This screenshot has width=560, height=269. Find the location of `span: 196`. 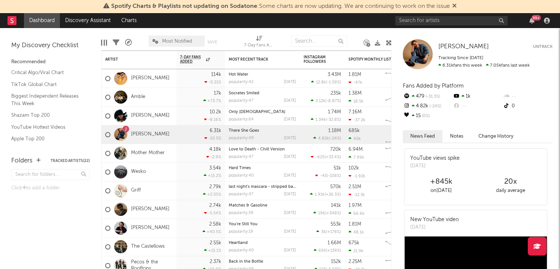

span: 196 is located at coordinates (322, 213).